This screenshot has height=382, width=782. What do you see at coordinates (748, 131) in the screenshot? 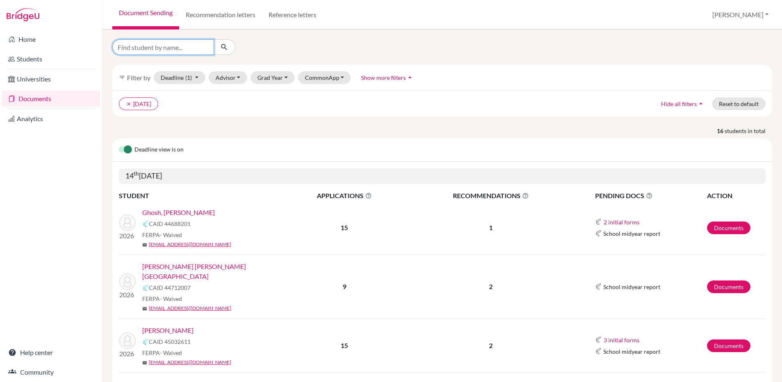
I see `span: students in total` at bounding box center [748, 131].